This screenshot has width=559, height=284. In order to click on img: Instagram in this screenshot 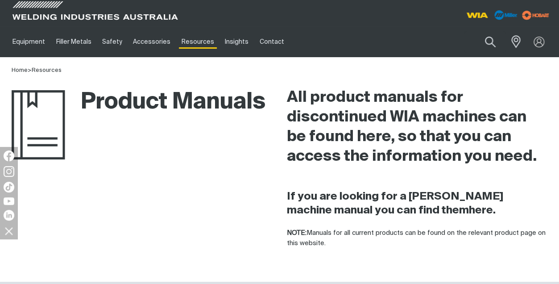, I will do `click(9, 171)`.